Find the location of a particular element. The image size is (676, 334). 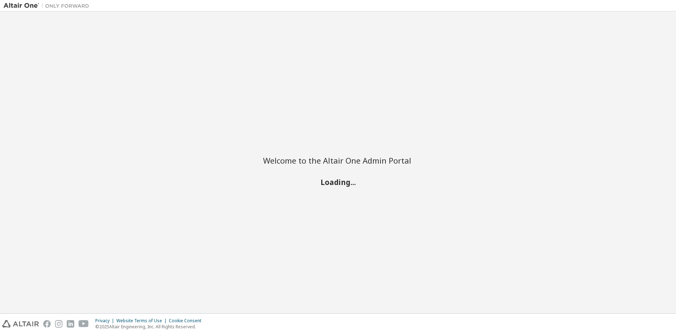

img: Altair One is located at coordinates (48, 6).